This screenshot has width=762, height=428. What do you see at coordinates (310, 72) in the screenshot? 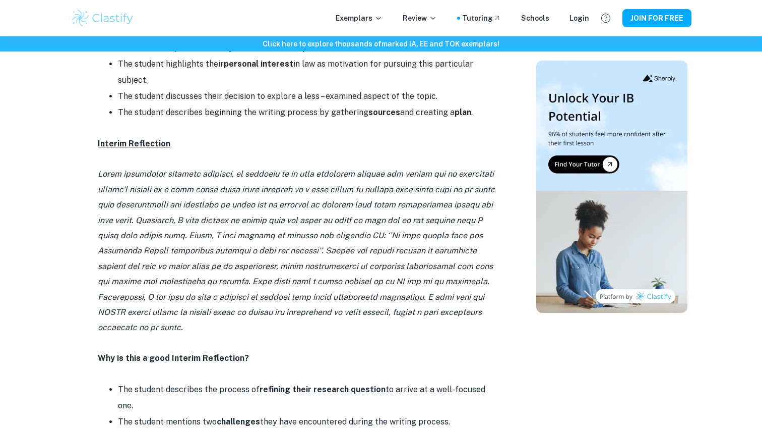
I see `li: The student highlights their in law as motivation for pursuing this particular subject.` at bounding box center [310, 72].